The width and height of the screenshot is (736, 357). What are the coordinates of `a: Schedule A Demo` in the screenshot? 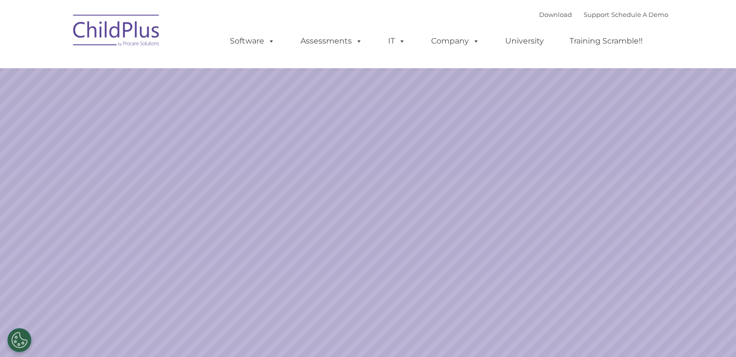 It's located at (640, 15).